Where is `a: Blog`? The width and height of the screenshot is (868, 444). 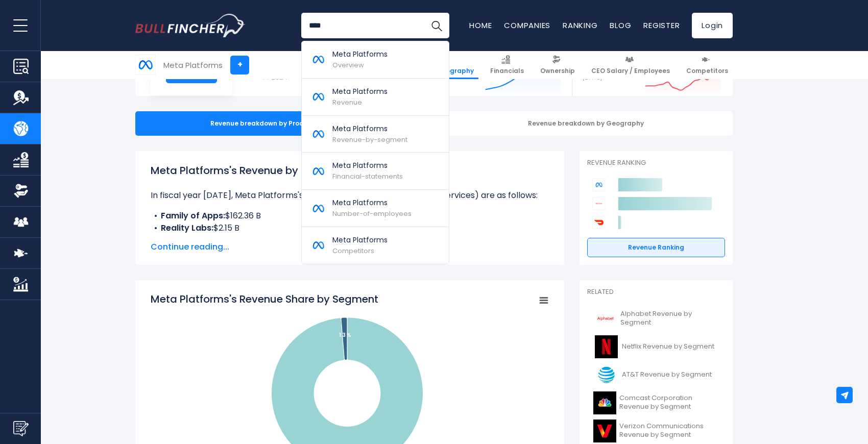
a: Blog is located at coordinates (620, 25).